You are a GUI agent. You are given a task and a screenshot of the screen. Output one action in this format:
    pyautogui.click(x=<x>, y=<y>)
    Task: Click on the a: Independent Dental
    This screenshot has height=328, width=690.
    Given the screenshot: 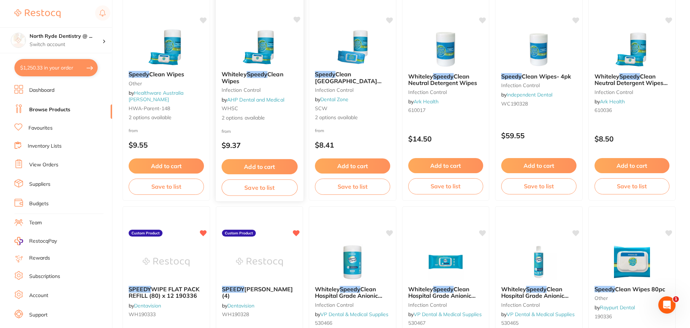 What is the action you would take?
    pyautogui.click(x=529, y=95)
    